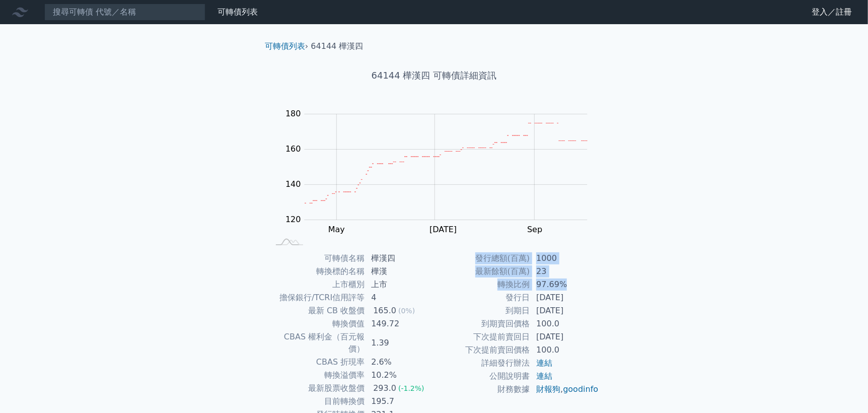 The height and width of the screenshot is (413, 868). What do you see at coordinates (482, 271) in the screenshot?
I see `td: 最新餘額(百萬)` at bounding box center [482, 271].